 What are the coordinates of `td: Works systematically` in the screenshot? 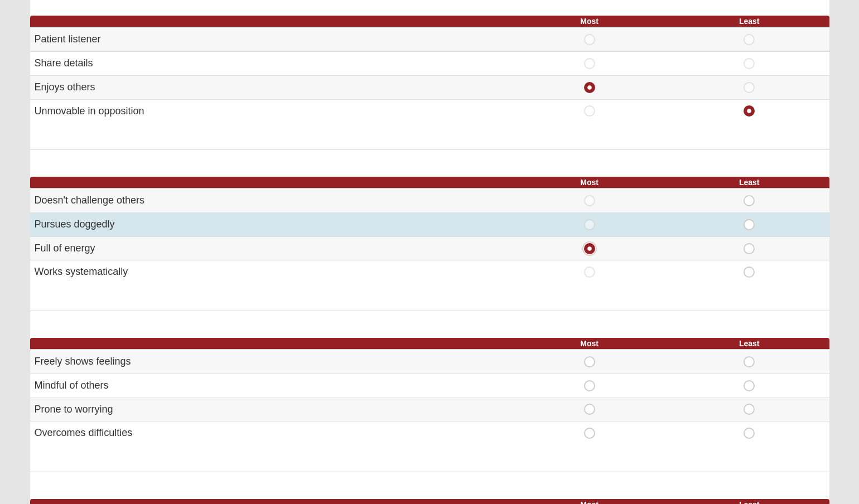 It's located at (270, 272).